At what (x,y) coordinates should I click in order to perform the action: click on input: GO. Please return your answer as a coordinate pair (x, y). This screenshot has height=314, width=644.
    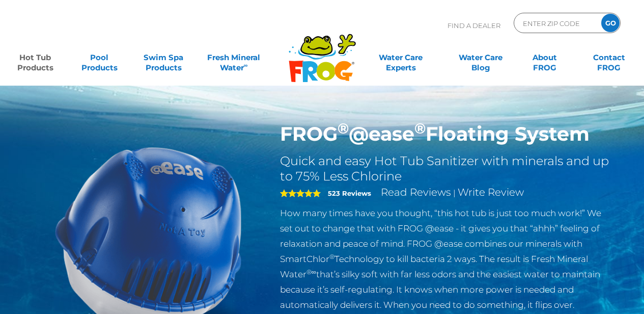
    Looking at the image, I should click on (610, 23).